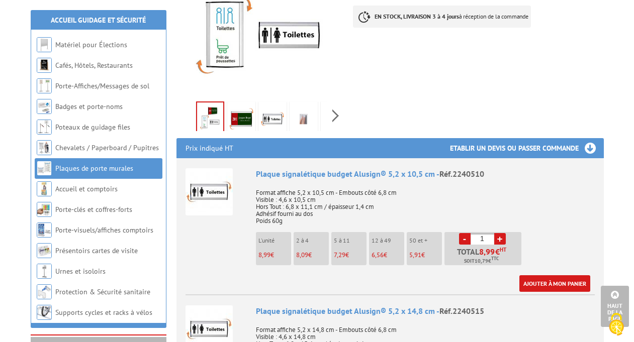  What do you see at coordinates (44, 230) in the screenshot?
I see `img: Porte-visuels/affiches comptoirs` at bounding box center [44, 230].